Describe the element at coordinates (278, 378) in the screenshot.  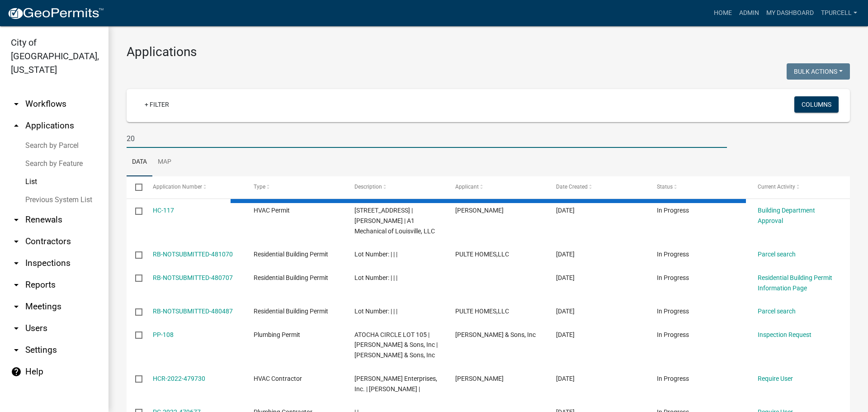
I see `span: HVAC Contractor` at that location.